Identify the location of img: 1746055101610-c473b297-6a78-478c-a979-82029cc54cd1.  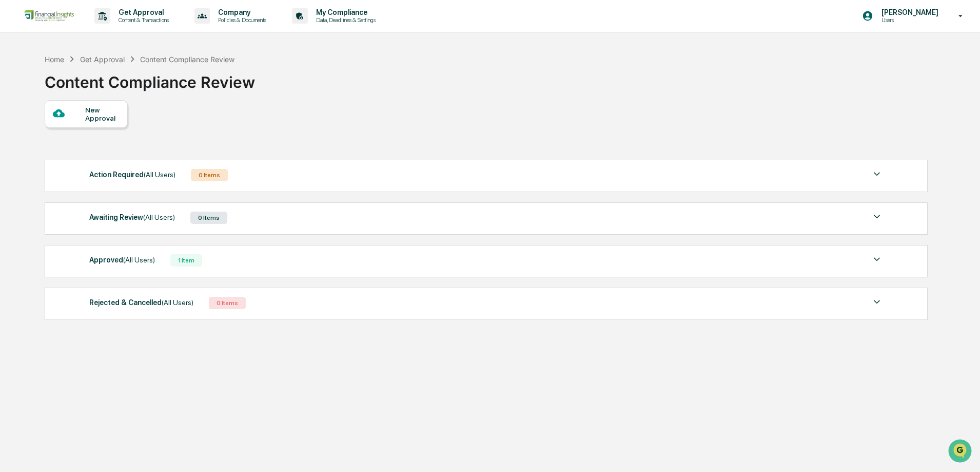
(20, 88).